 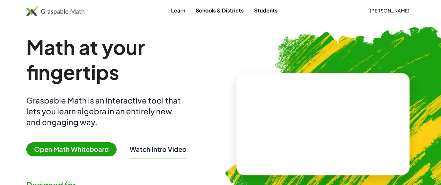 What do you see at coordinates (74, 149) in the screenshot?
I see `a: Open Math Whiteboard` at bounding box center [74, 149].